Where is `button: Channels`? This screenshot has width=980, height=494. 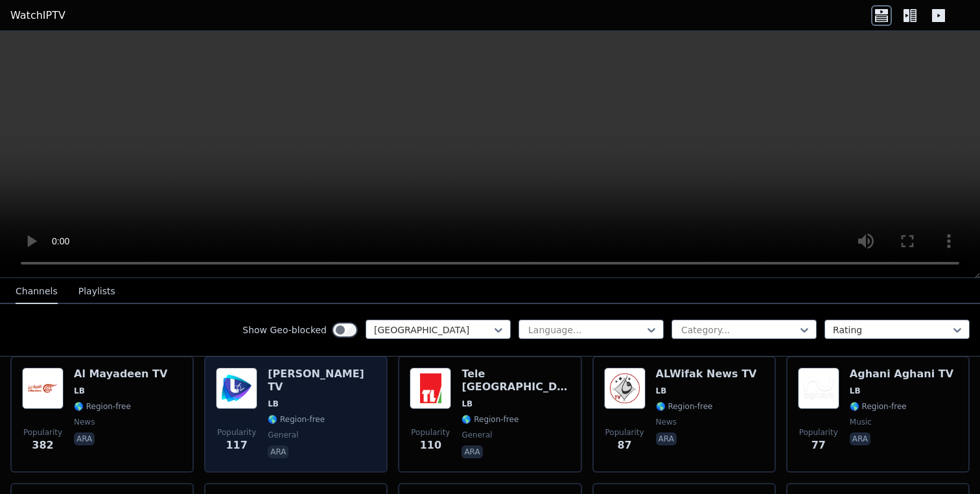
button: Channels is located at coordinates (36, 292).